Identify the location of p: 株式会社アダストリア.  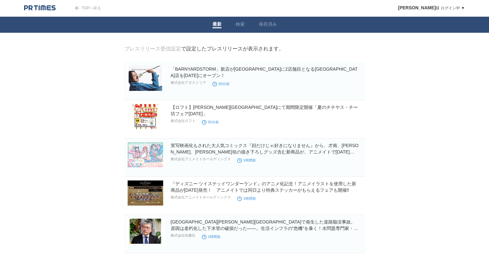
(188, 83).